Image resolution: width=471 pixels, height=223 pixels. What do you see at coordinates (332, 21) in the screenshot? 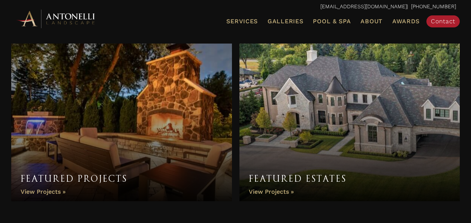
I see `span: Pool & Spa` at bounding box center [332, 21].